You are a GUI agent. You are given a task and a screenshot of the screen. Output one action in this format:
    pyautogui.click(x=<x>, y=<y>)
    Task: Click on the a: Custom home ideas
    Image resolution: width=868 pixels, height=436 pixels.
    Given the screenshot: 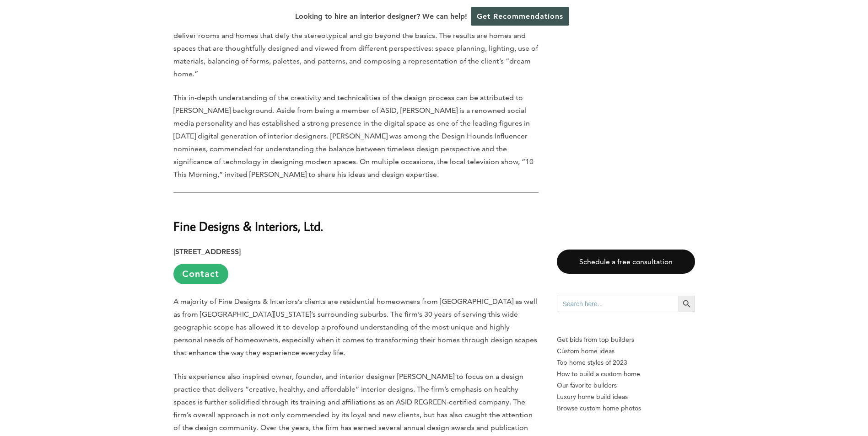 What is the action you would take?
    pyautogui.click(x=626, y=351)
    